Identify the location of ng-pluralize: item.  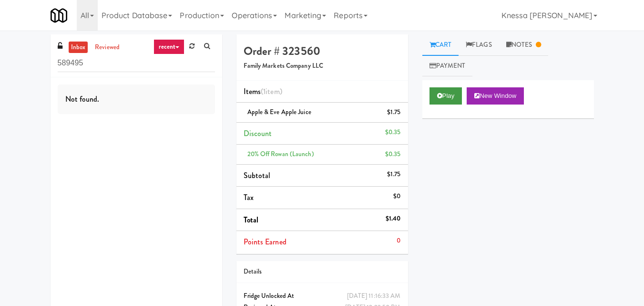
(272, 91).